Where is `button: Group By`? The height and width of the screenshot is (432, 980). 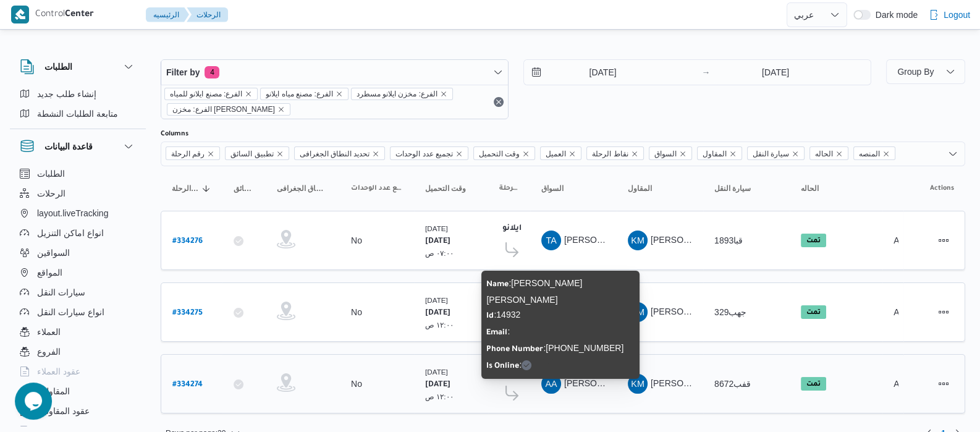
button: Group By is located at coordinates (925, 72).